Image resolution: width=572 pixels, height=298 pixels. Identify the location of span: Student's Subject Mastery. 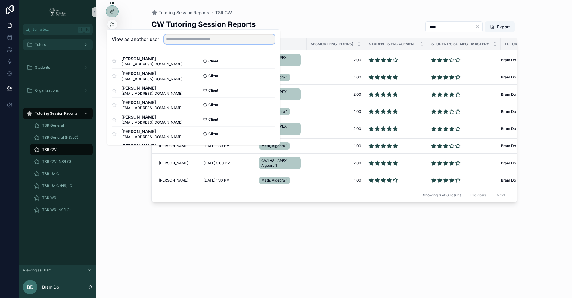
(461, 44).